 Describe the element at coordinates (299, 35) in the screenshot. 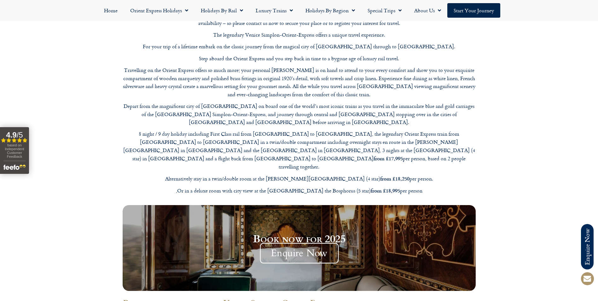

I see `p: The legendary Venice Simplon-Orient-Express offers a unique travel experience.` at that location.